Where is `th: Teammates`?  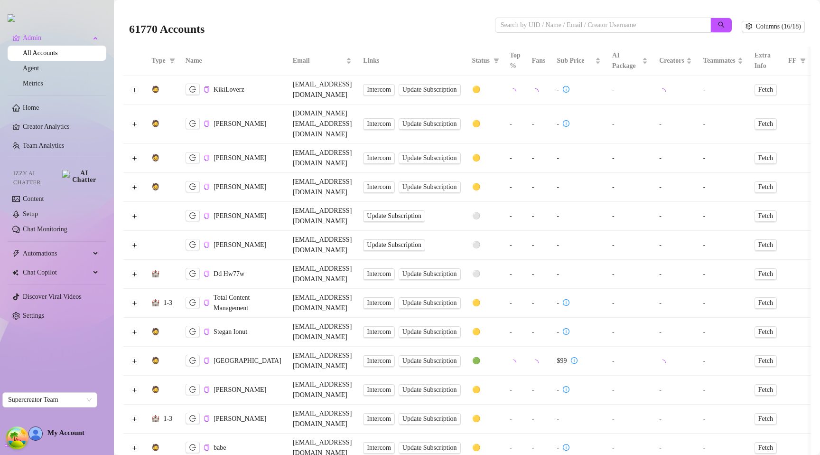
th: Teammates is located at coordinates (723, 61).